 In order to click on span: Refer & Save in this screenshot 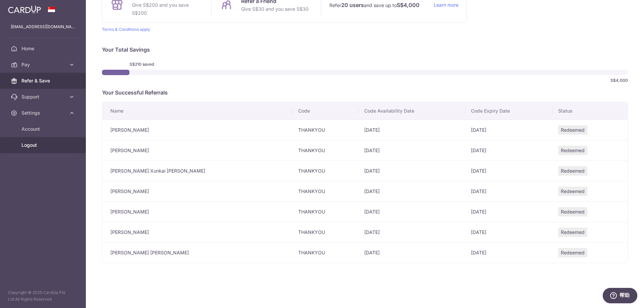, I will do `click(43, 81)`.